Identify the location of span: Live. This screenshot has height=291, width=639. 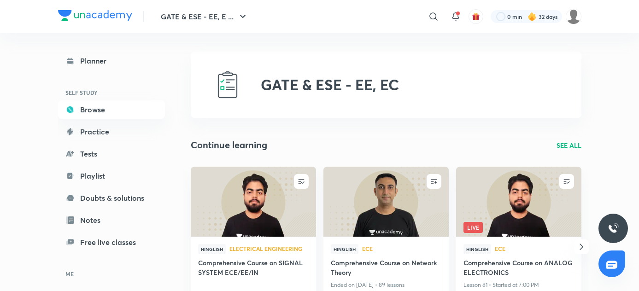
(473, 228).